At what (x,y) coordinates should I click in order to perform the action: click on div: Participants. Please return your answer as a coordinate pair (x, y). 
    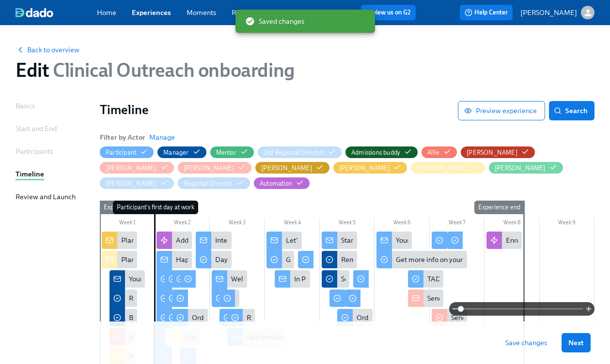
    Looking at the image, I should click on (34, 151).